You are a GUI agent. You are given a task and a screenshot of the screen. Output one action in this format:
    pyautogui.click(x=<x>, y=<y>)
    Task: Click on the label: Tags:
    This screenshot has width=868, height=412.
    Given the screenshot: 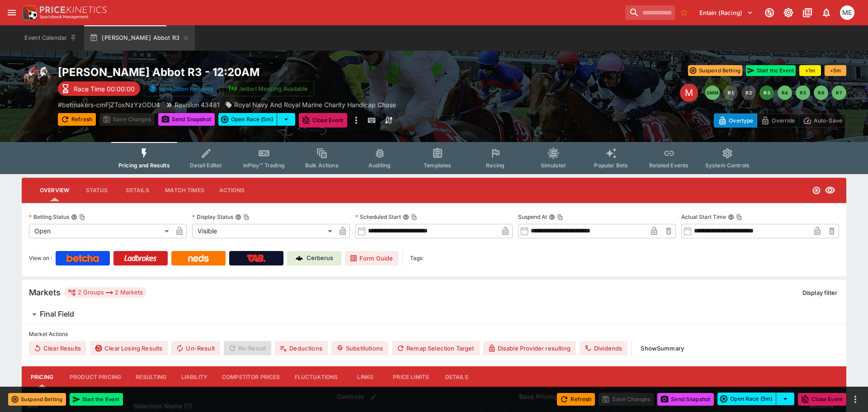 What is the action you would take?
    pyautogui.click(x=416, y=258)
    